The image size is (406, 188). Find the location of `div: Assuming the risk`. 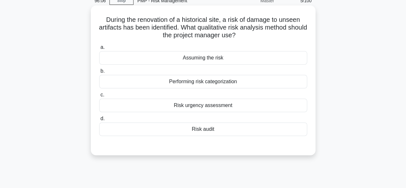

div: Assuming the risk is located at coordinates (203, 58).